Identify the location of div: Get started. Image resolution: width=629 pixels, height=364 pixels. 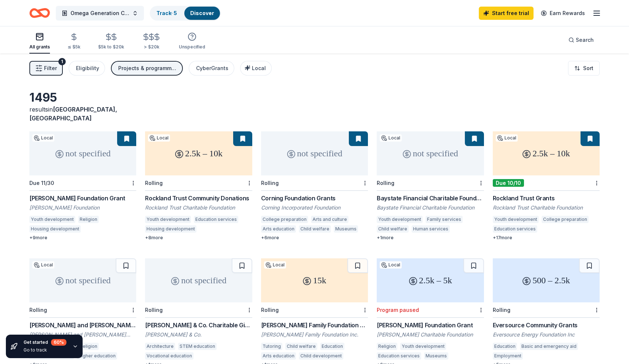
(45, 343).